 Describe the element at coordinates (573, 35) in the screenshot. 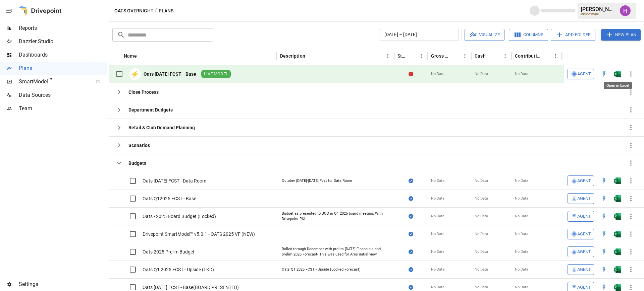

I see `button: Add Folder` at that location.